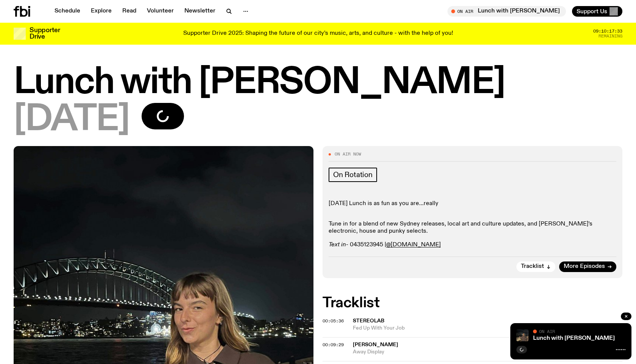 This screenshot has width=636, height=364. I want to click on span: On Air Now, so click(348, 154).